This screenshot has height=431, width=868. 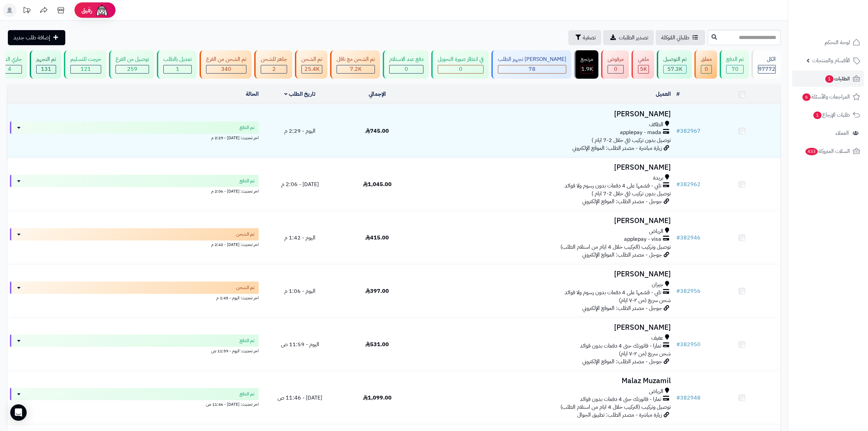 I want to click on span: 131, so click(x=46, y=69).